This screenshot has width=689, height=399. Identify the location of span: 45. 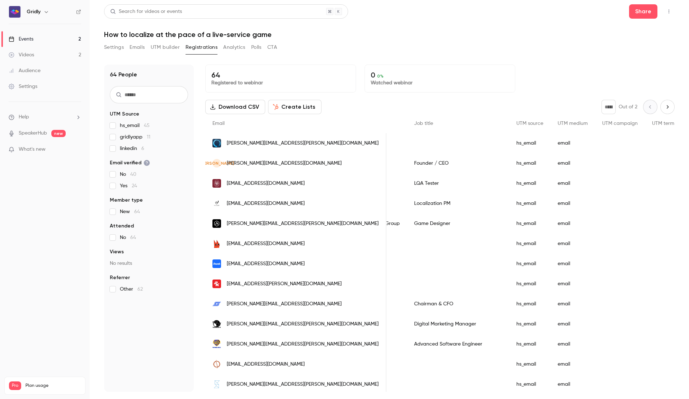
(147, 126).